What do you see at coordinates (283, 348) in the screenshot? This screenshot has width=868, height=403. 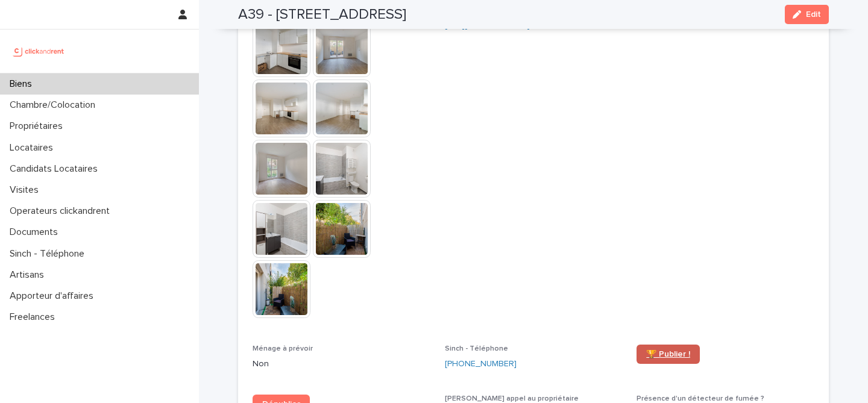 I see `span: Ménage à prévoir` at bounding box center [283, 348].